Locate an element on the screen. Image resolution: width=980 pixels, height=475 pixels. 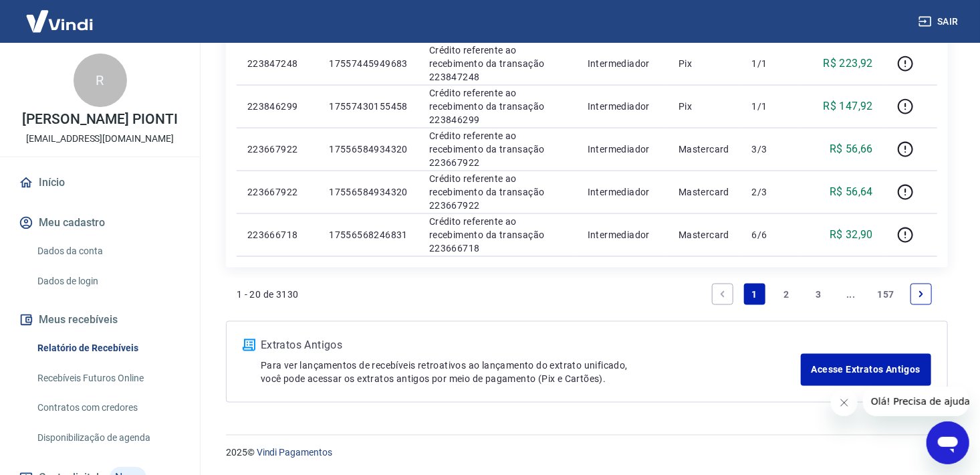
a: Contratos com credores is located at coordinates (108, 407).